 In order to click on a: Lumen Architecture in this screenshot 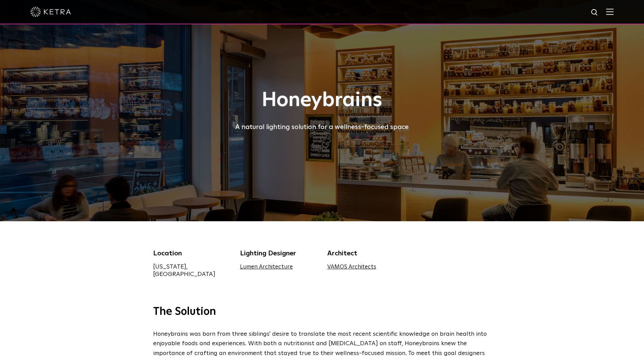, I will do `click(267, 267)`.